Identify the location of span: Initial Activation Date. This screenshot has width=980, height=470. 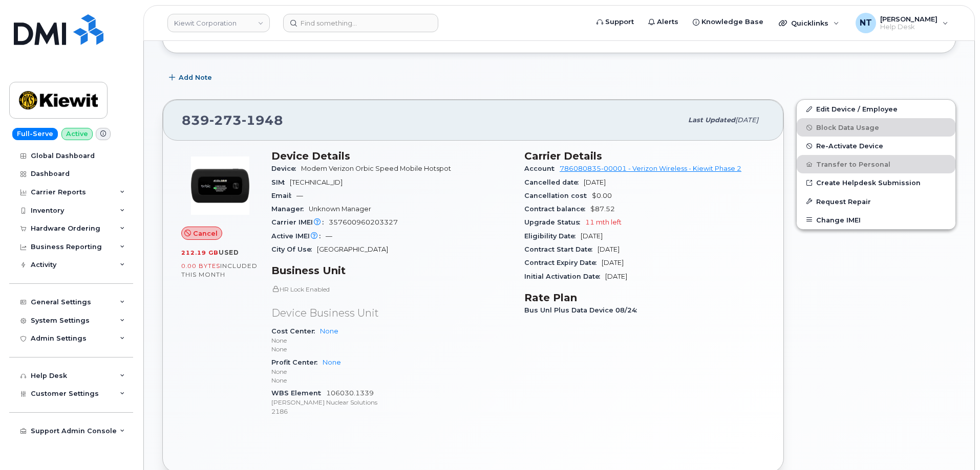
(565, 276).